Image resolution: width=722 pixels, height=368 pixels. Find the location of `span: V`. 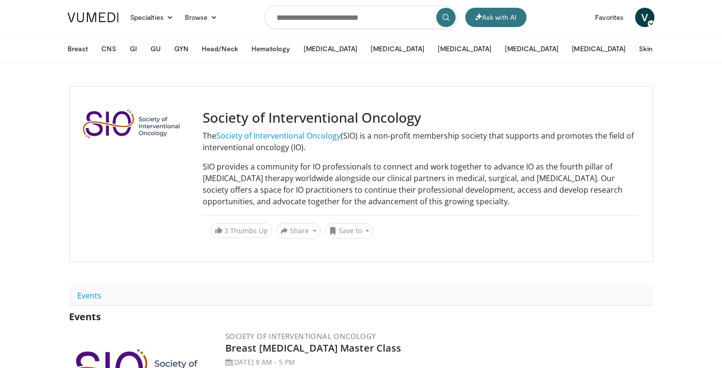

span: V is located at coordinates (644, 17).